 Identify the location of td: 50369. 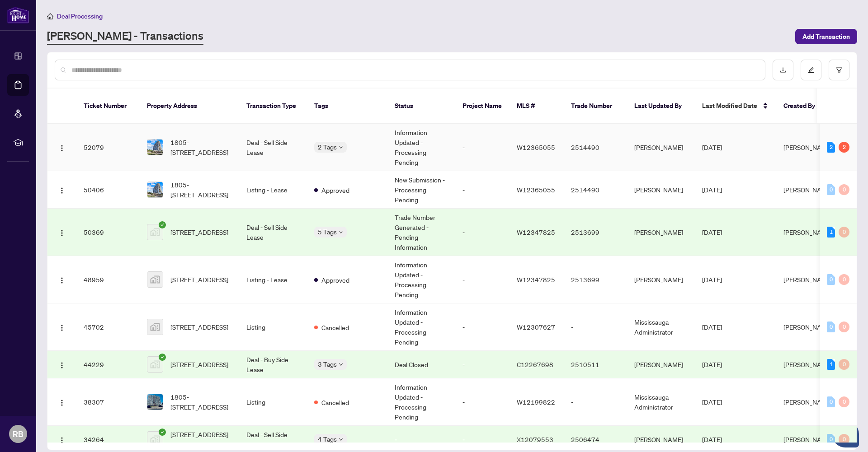
(108, 232).